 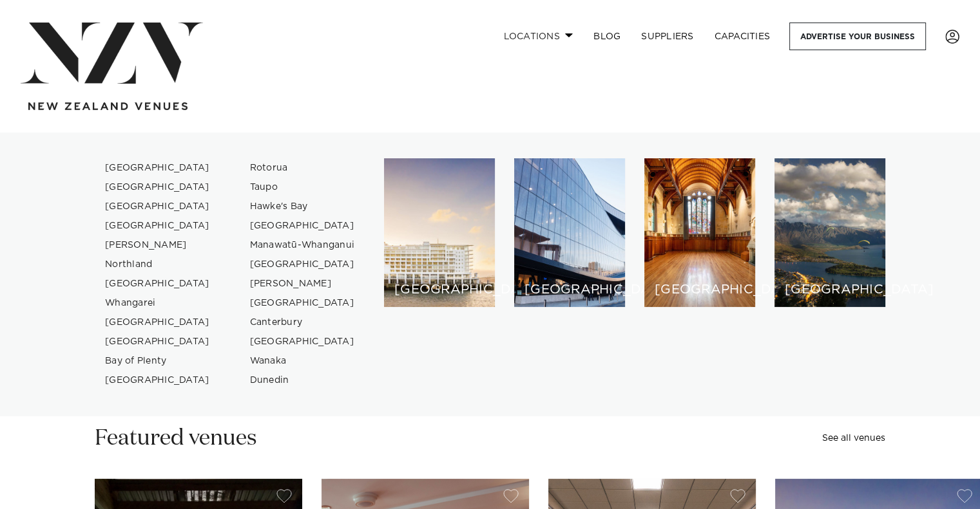 I want to click on img: new-zealand-venues-text.png, so click(x=108, y=107).